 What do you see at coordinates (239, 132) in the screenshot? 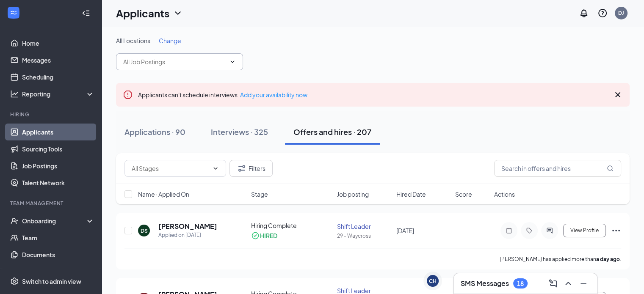
I see `div: Interviews · 325` at bounding box center [239, 132].